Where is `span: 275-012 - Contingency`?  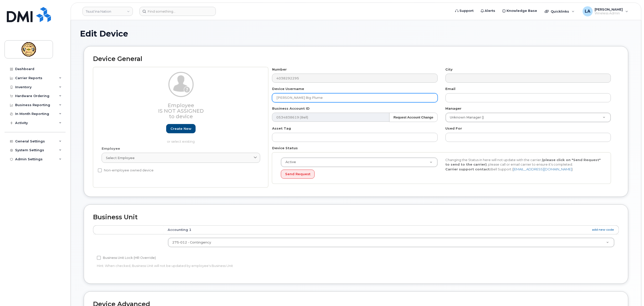 span: 275-012 - Contingency is located at coordinates (192, 243).